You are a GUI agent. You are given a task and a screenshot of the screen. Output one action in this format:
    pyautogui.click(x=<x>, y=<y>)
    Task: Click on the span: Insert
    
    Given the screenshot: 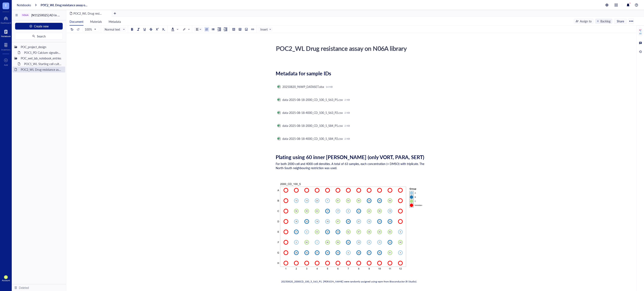 What is the action you would take?
    pyautogui.click(x=266, y=29)
    